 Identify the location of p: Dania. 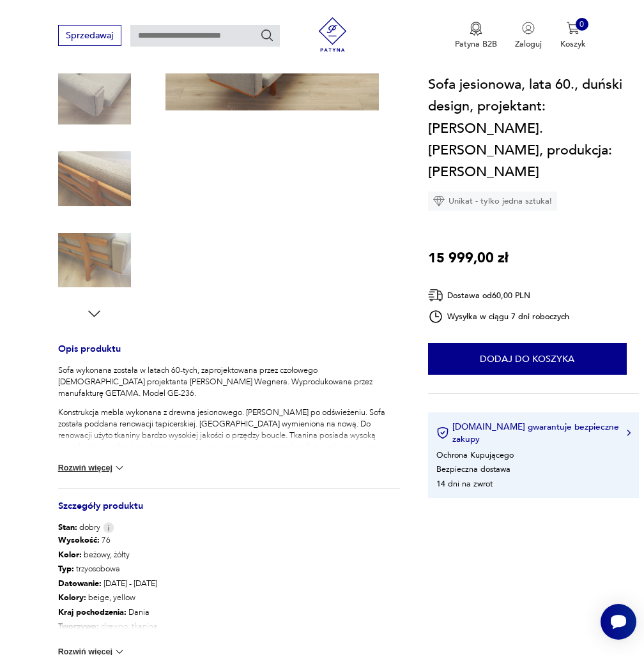
(112, 613).